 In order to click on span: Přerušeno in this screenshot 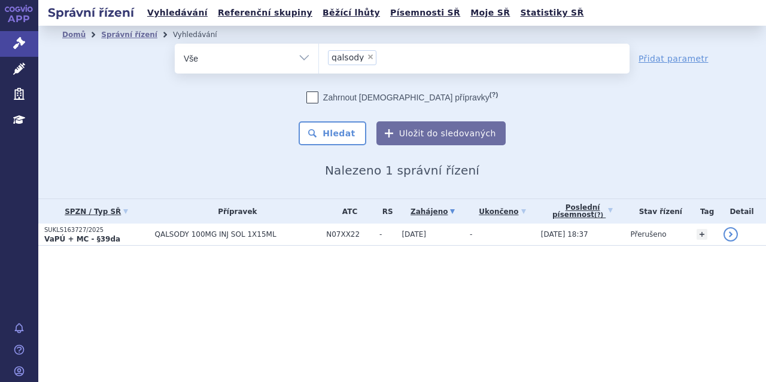, I will do `click(648, 235)`.